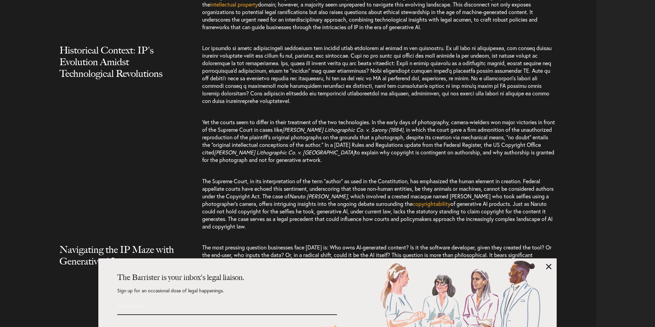 This screenshot has height=327, width=655. What do you see at coordinates (377, 74) in the screenshot?
I see `span: Lor ipsumdo si ametc adipiscingeli seddoeiusm tem incidid utlab etdolorem al enimad m ven quisnos...` at bounding box center [377, 74].